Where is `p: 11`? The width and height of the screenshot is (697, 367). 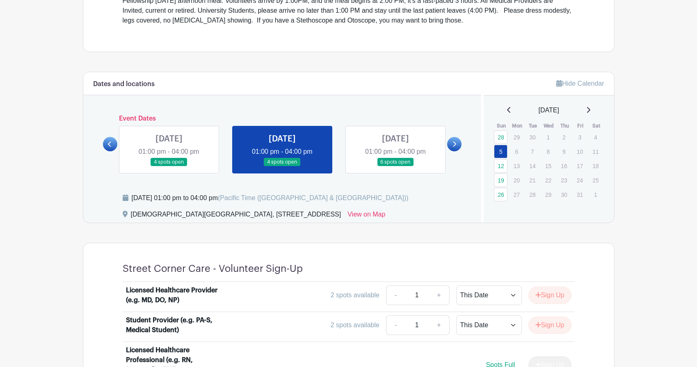
p: 11 is located at coordinates (595, 151).